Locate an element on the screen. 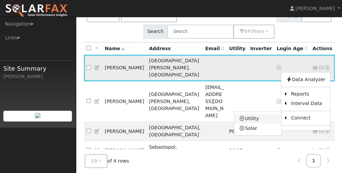 This screenshot has width=342, height=173. span: Email is located at coordinates (215, 49).